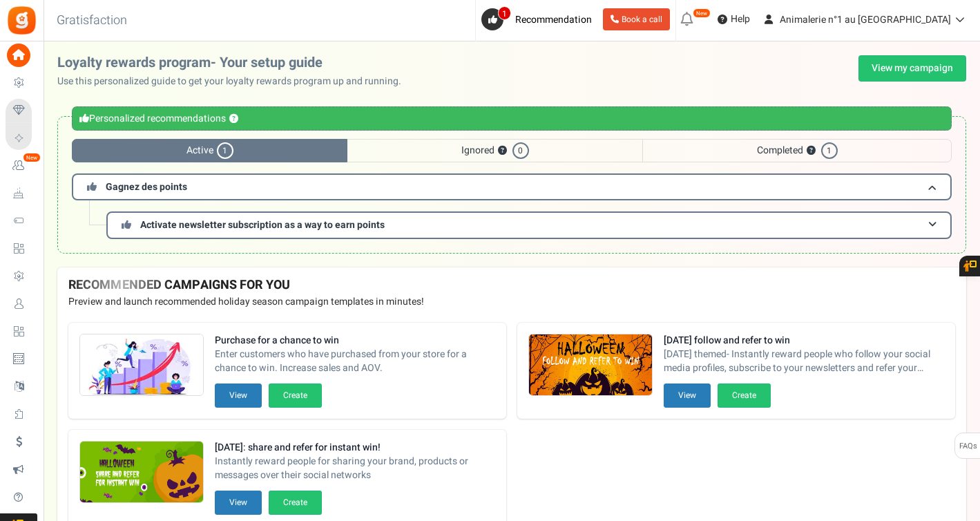 This screenshot has width=980, height=521. Describe the element at coordinates (209, 151) in the screenshot. I see `span: Active` at that location.